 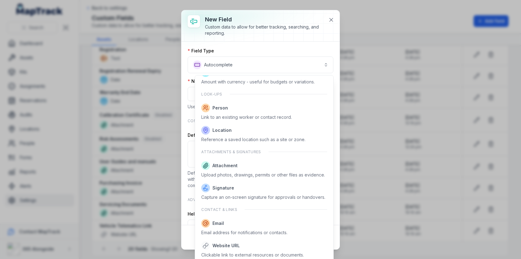 What do you see at coordinates (264, 152) in the screenshot?
I see `div: Attachments & signatures` at bounding box center [264, 152].